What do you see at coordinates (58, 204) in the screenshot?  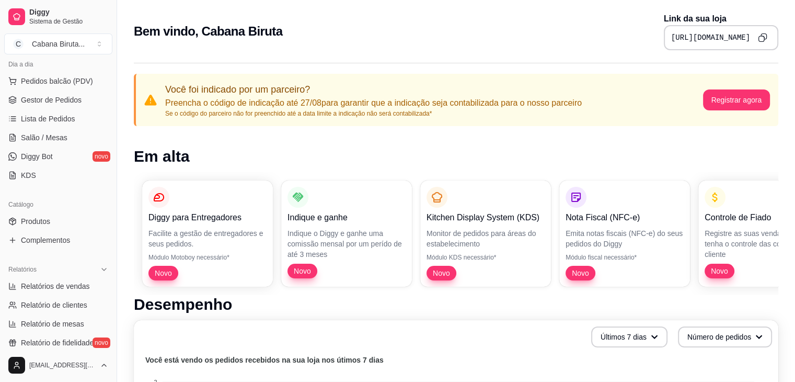 I see `div: Catálogo` at bounding box center [58, 204].